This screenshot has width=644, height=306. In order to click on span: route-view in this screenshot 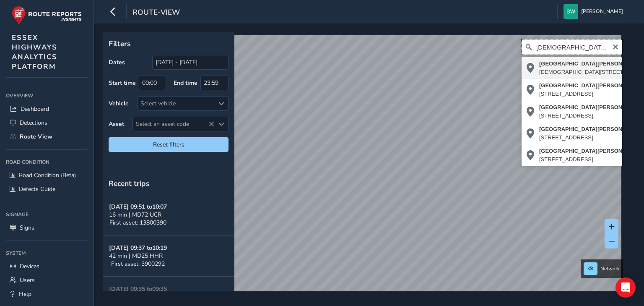, I will do `click(156, 13)`.